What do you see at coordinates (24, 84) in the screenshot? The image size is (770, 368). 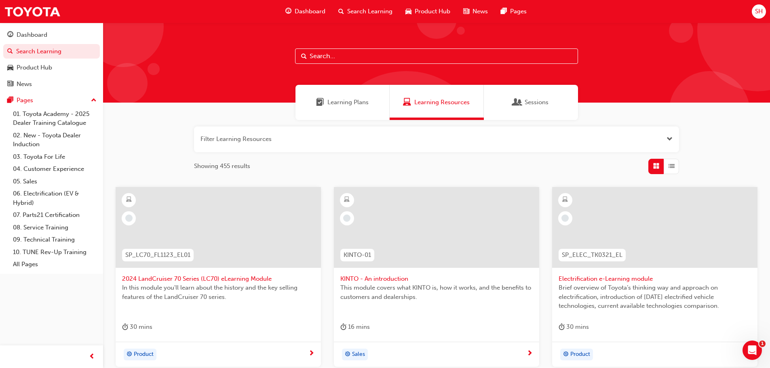 I see `div: News` at bounding box center [24, 84].